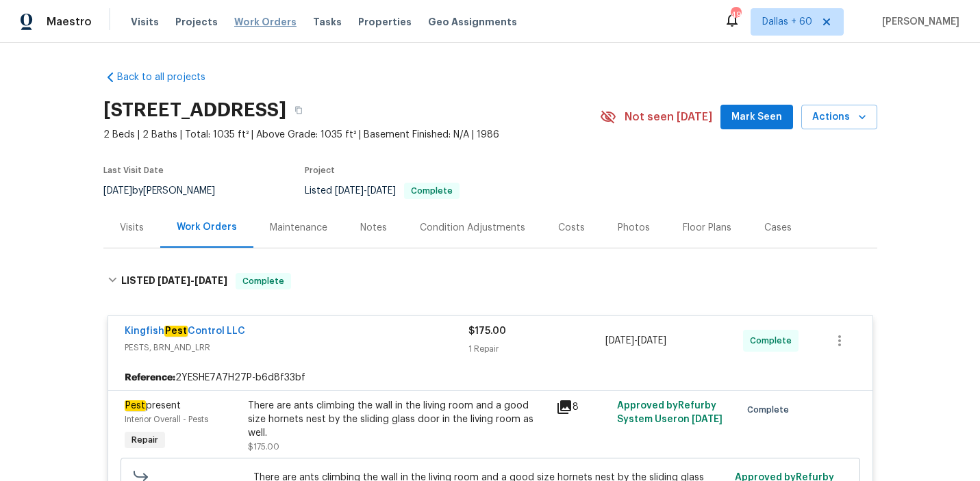 This screenshot has height=481, width=980. I want to click on div: Visits, so click(131, 228).